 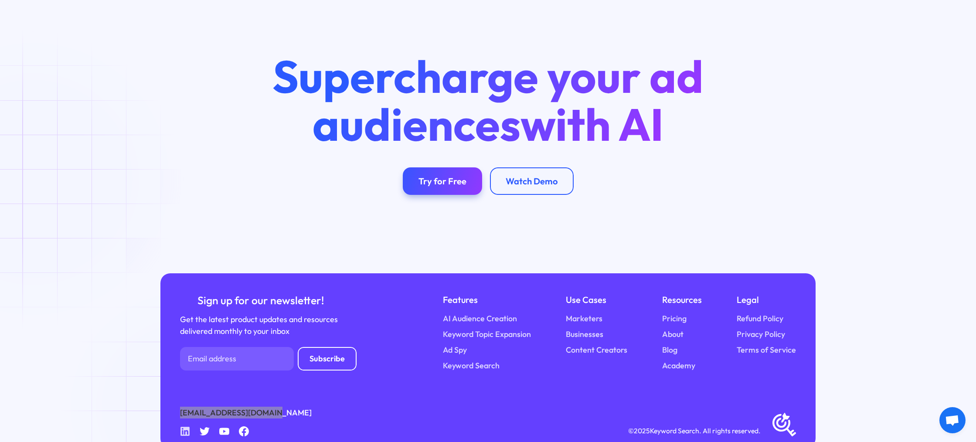 I want to click on a: Watch Demo, so click(x=532, y=181).